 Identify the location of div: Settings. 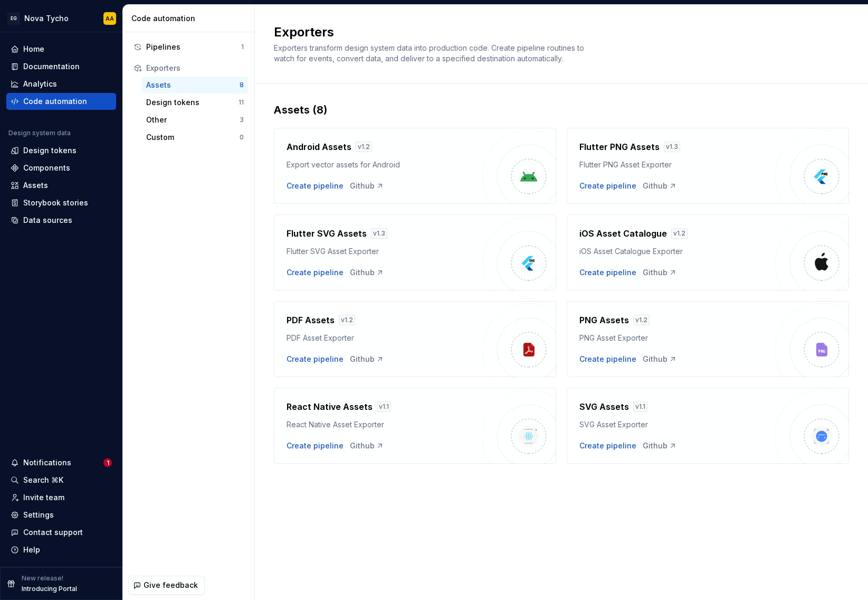
(38, 515).